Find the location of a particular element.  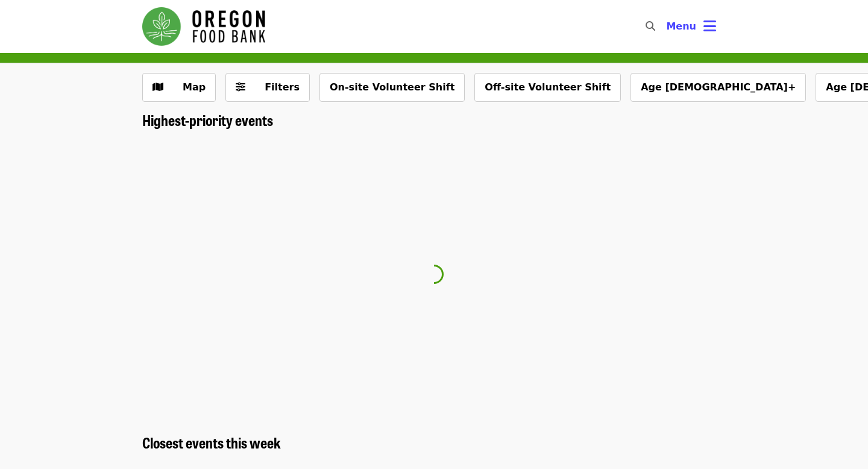

a: Highest-priority events is located at coordinates (207, 120).